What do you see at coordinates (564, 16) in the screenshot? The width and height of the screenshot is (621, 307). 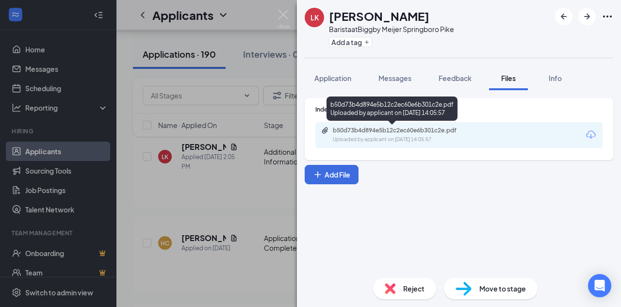 I see `svg: ArrowLeftNew` at bounding box center [564, 16].